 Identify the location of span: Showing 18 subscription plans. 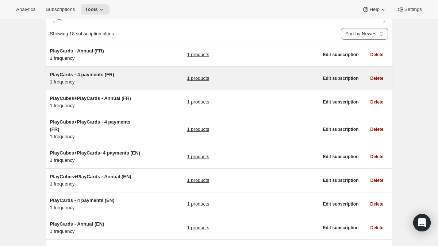
(82, 34).